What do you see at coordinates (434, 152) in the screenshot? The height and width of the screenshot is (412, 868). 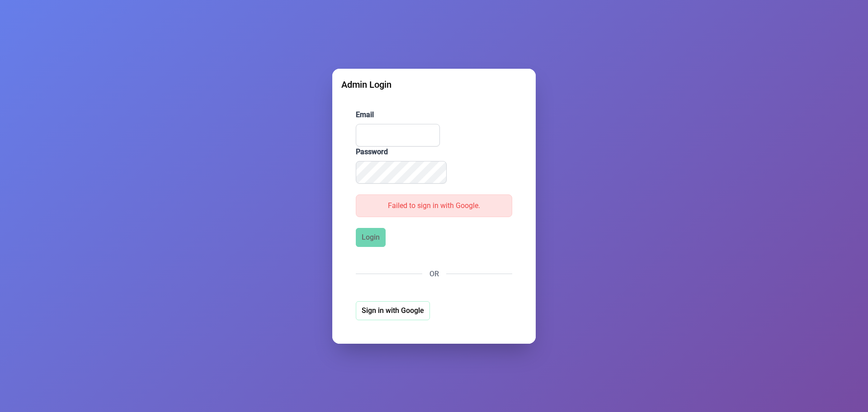 I see `label: Password` at bounding box center [434, 152].